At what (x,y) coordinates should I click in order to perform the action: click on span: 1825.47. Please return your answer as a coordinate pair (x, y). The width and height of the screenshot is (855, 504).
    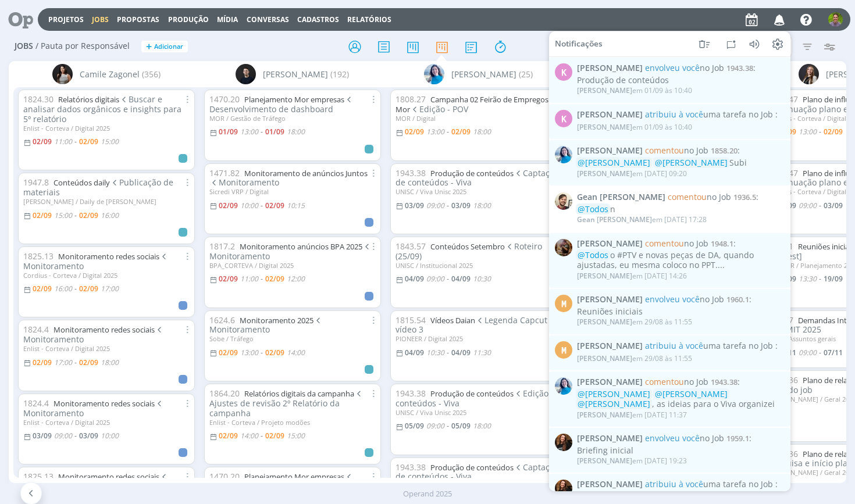
    Looking at the image, I should click on (782, 99).